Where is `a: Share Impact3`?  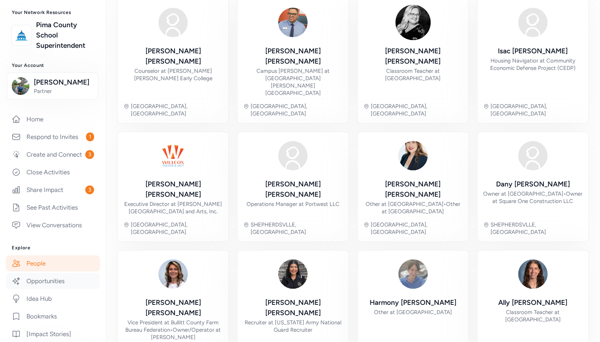 a: Share Impact3 is located at coordinates (53, 190).